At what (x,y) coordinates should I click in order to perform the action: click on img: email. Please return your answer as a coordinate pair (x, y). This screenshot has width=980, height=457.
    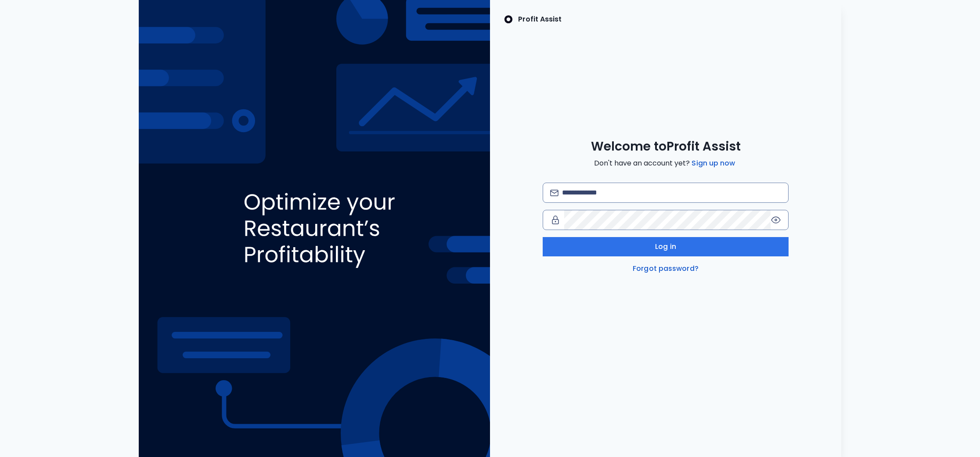
    Looking at the image, I should click on (554, 193).